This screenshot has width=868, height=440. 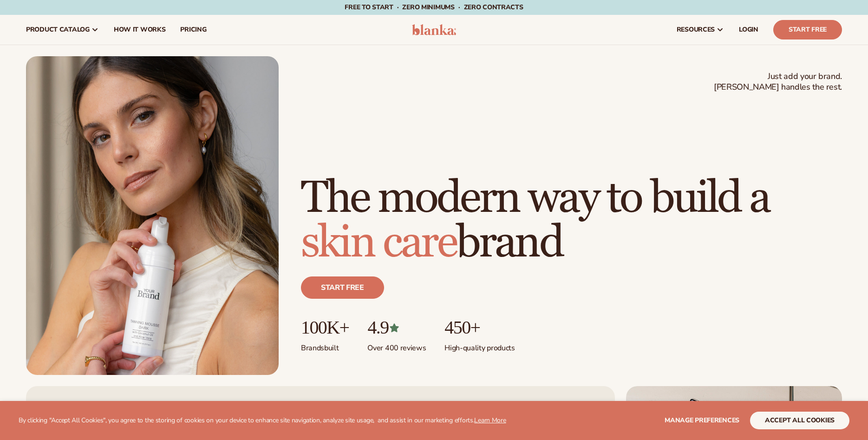 What do you see at coordinates (193, 30) in the screenshot?
I see `a: pricing` at bounding box center [193, 30].